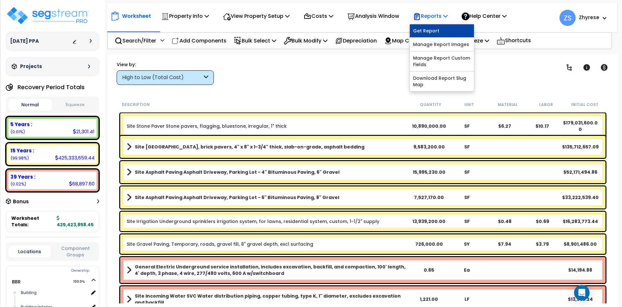  I want to click on small: Labor, so click(546, 105).